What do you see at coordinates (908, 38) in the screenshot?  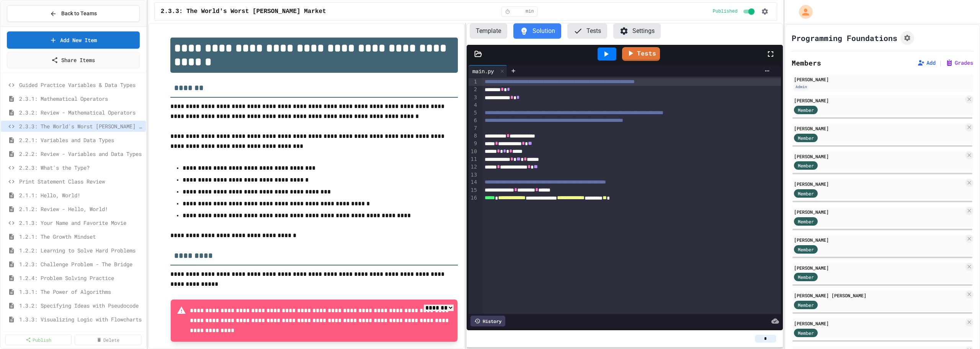 I see `button: Assignment Settings` at bounding box center [908, 38].